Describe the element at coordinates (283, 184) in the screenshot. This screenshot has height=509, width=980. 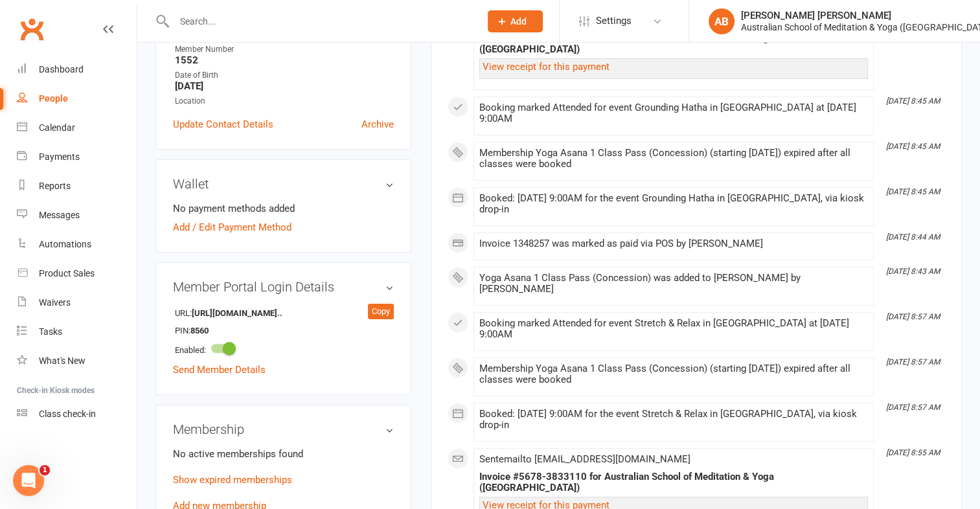
I see `h3: Wallet` at that location.